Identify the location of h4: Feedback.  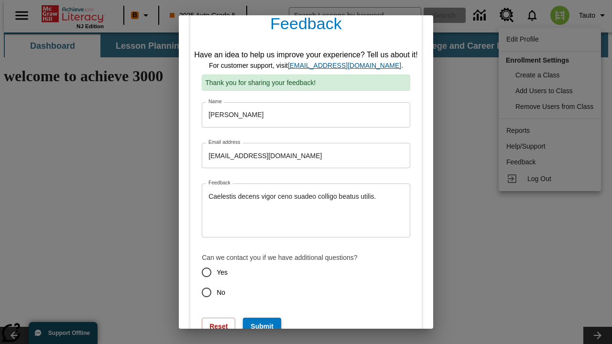
(306, 26).